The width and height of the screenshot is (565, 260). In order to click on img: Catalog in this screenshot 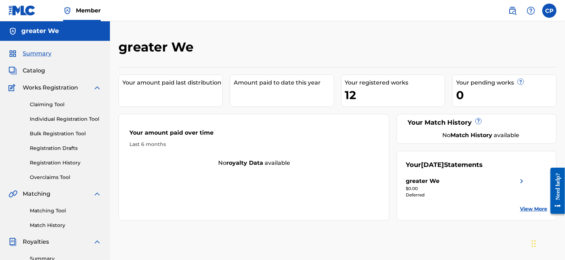, I will do `click(13, 71)`.